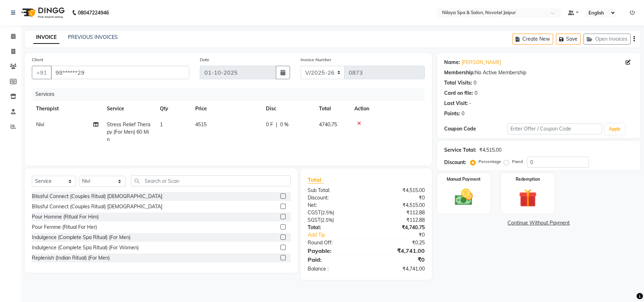 Image resolution: width=644 pixels, height=302 pixels. What do you see at coordinates (231, 94) in the screenshot?
I see `div: Services` at bounding box center [231, 94].